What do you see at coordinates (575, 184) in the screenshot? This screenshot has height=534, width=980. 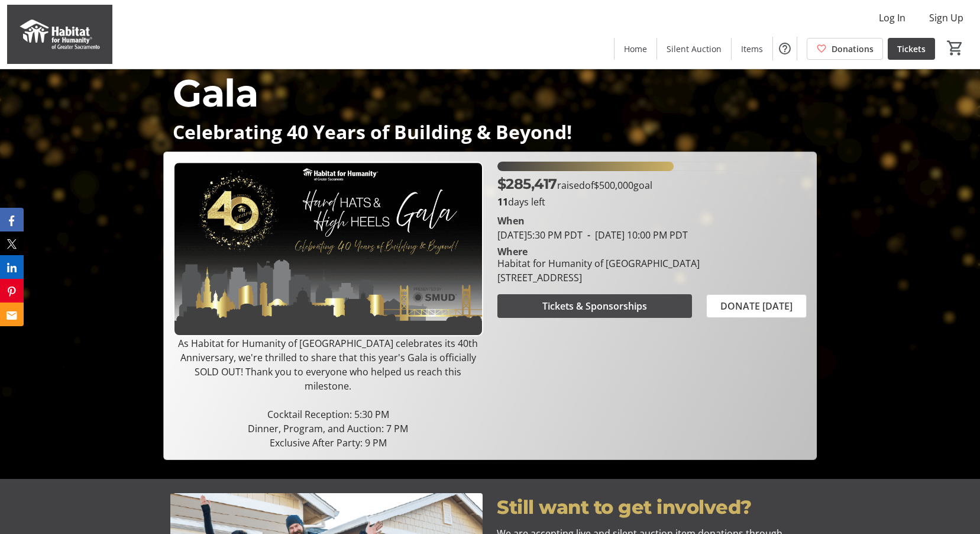 I see `p: raised of goal` at bounding box center [575, 184].